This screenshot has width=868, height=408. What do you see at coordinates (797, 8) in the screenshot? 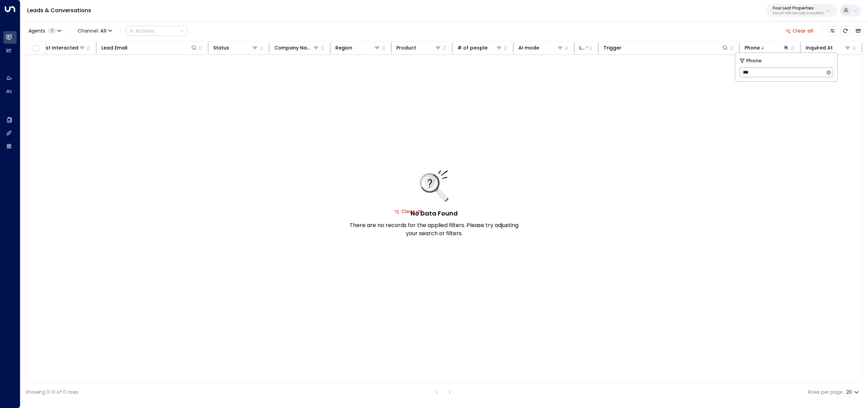
I see `p: Four Leaf Properties` at bounding box center [797, 8].